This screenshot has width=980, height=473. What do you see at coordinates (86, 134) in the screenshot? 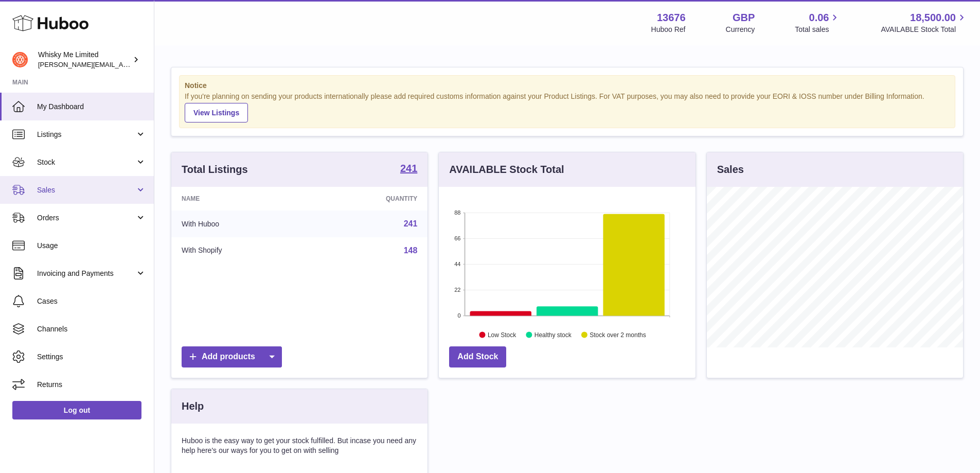
I see `span: Listings` at bounding box center [86, 134].